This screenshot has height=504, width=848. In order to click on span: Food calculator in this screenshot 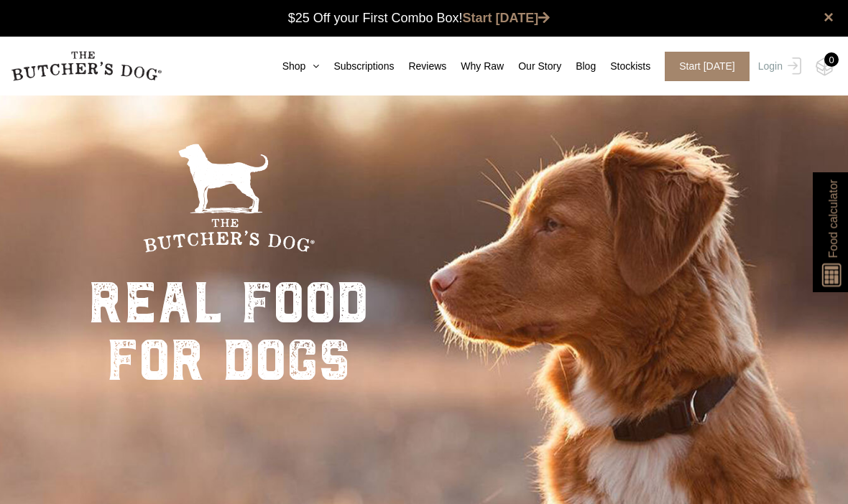, I will do `click(833, 219)`.